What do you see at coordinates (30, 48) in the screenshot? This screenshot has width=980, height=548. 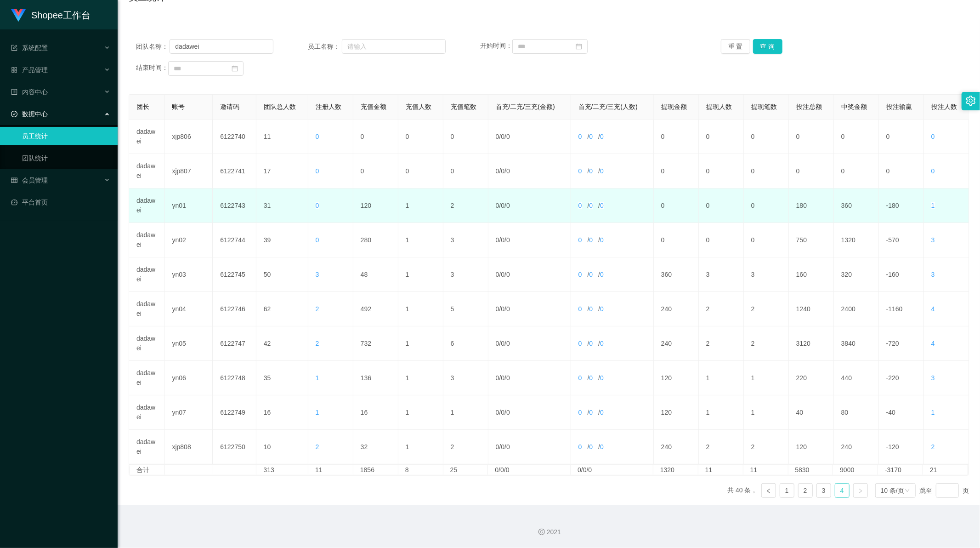 I see `span: 系统配置` at bounding box center [30, 48].